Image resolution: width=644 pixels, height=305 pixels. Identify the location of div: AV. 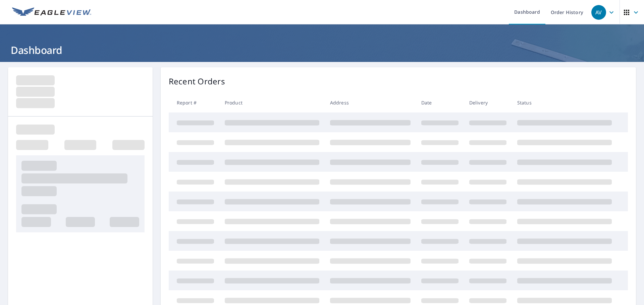
(599, 13).